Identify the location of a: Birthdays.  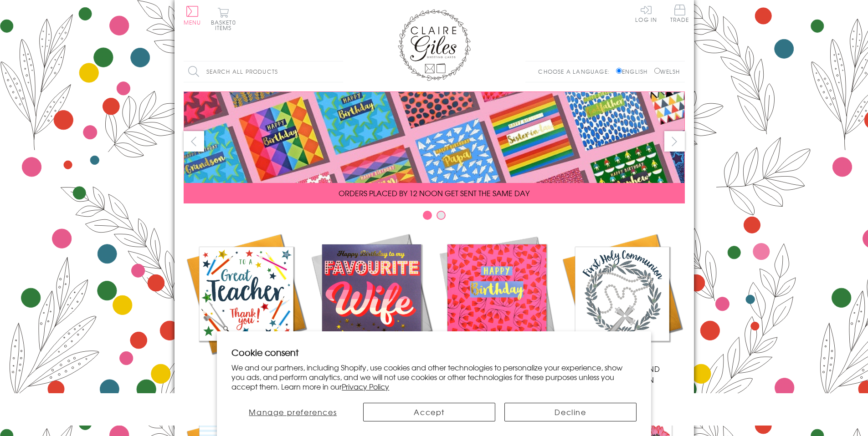
(496, 303).